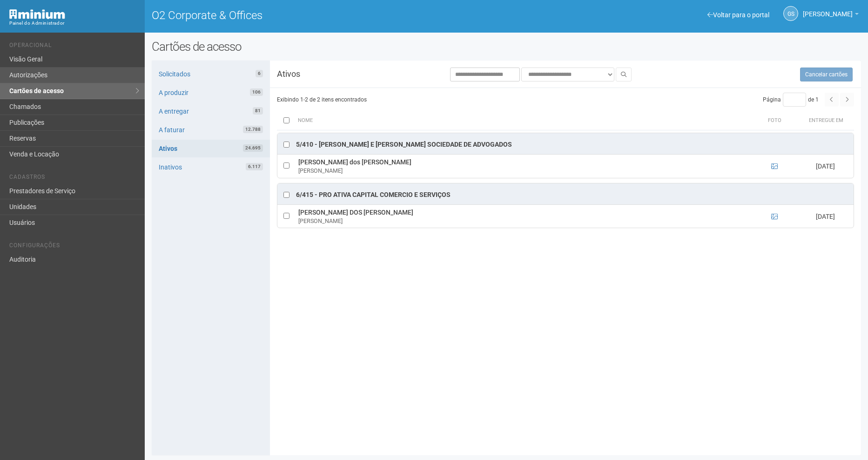  Describe the element at coordinates (828, 9) in the screenshot. I see `span: Gabriela Souza` at that location.